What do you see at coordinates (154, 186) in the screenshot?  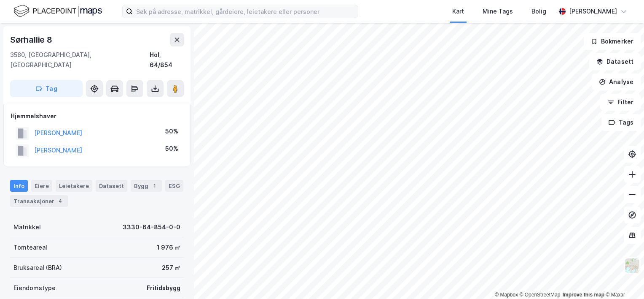 I see `div: 1` at bounding box center [154, 186].